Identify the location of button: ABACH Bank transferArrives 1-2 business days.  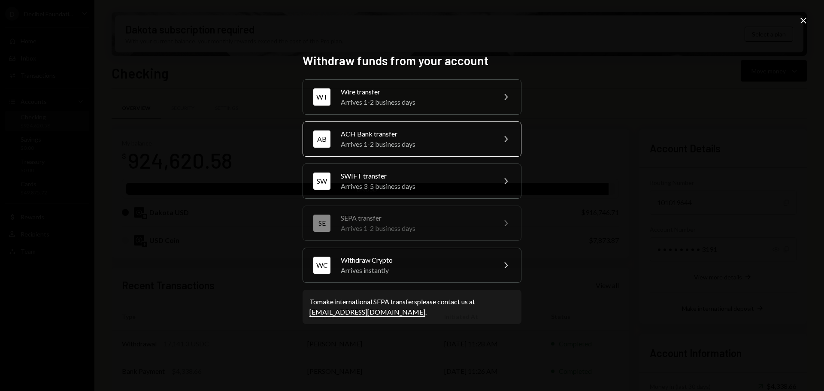
(412, 139).